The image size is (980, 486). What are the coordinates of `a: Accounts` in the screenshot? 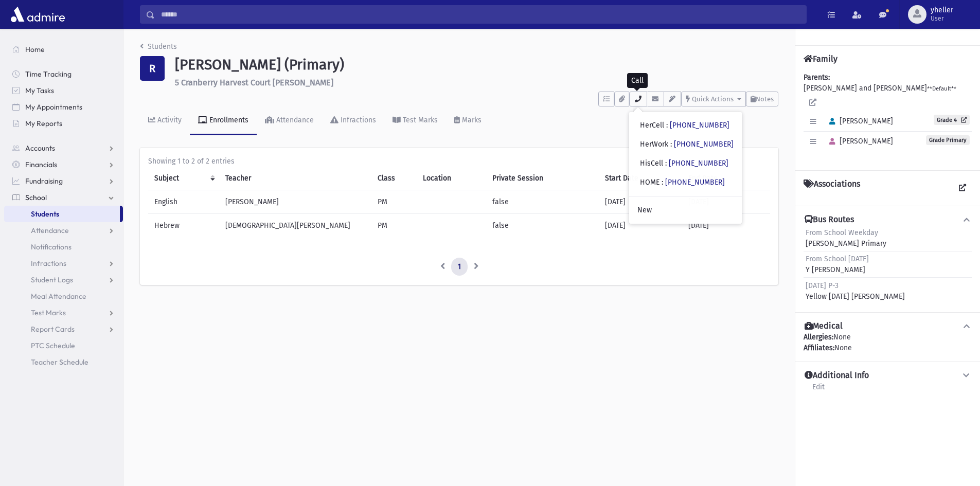 It's located at (63, 148).